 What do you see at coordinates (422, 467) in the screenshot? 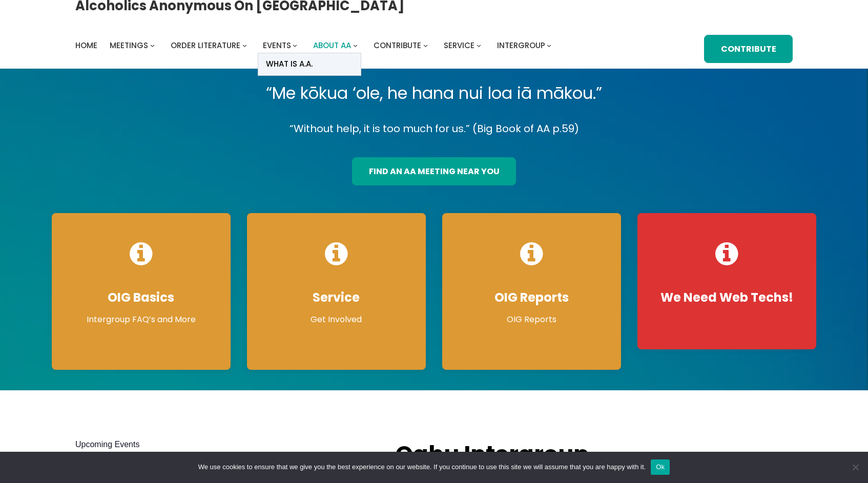
I see `span: We use cookies to ensure that we give you the best experience on our website. If you continue to ...` at bounding box center [422, 467].